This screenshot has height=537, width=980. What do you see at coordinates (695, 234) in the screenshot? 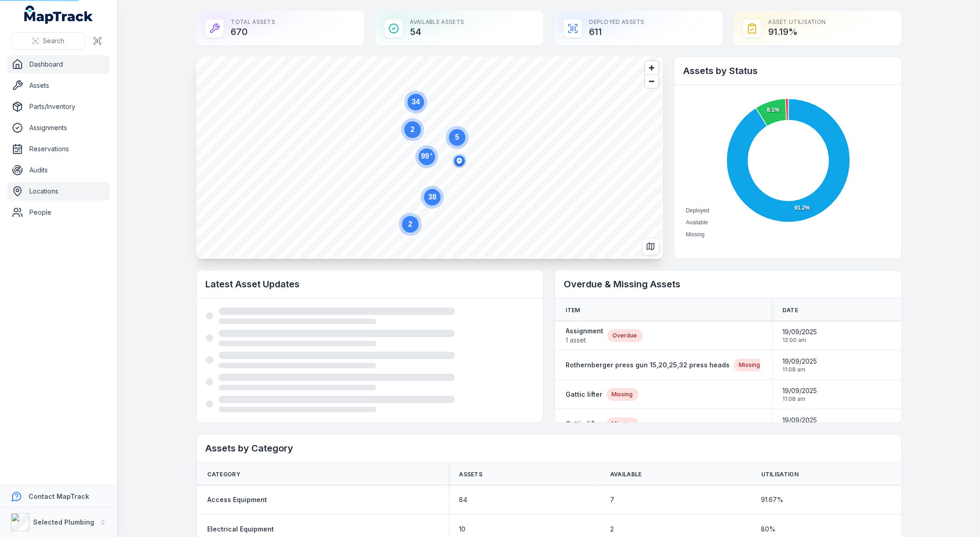
I see `span: Missing` at bounding box center [695, 234].